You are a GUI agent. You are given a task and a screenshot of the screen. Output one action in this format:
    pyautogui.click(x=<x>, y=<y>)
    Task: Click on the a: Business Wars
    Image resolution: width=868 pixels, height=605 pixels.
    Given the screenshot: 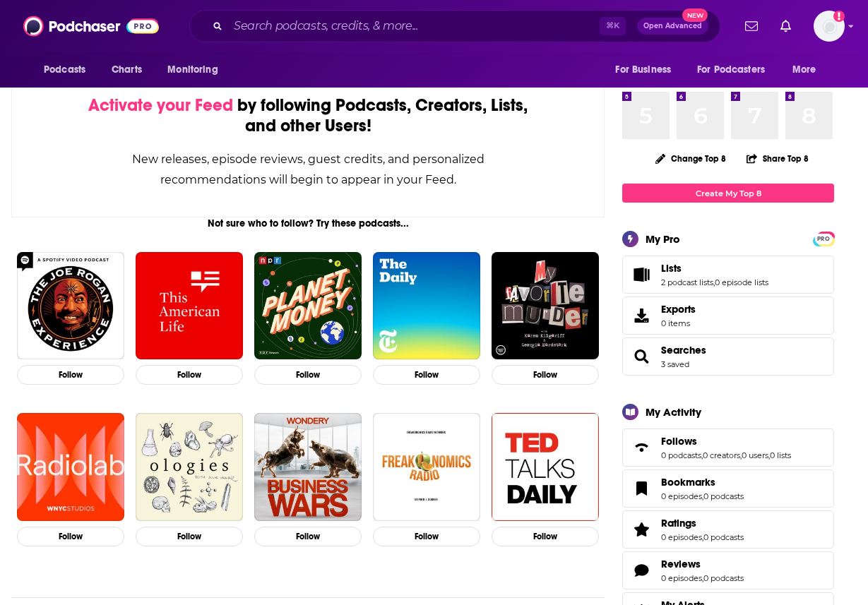 What is the action you would take?
    pyautogui.click(x=308, y=467)
    